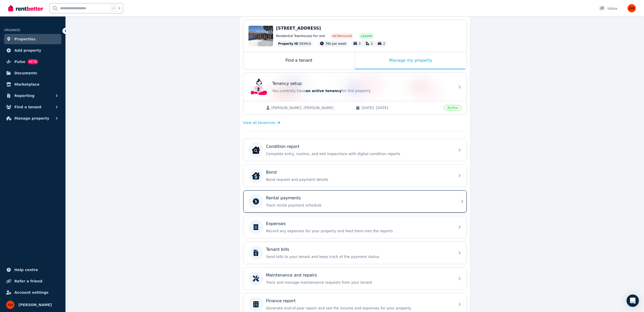 Image resolution: width=644 pixels, height=312 pixels. Describe the element at coordinates (28, 281) in the screenshot. I see `span: Refer a friend` at that location.